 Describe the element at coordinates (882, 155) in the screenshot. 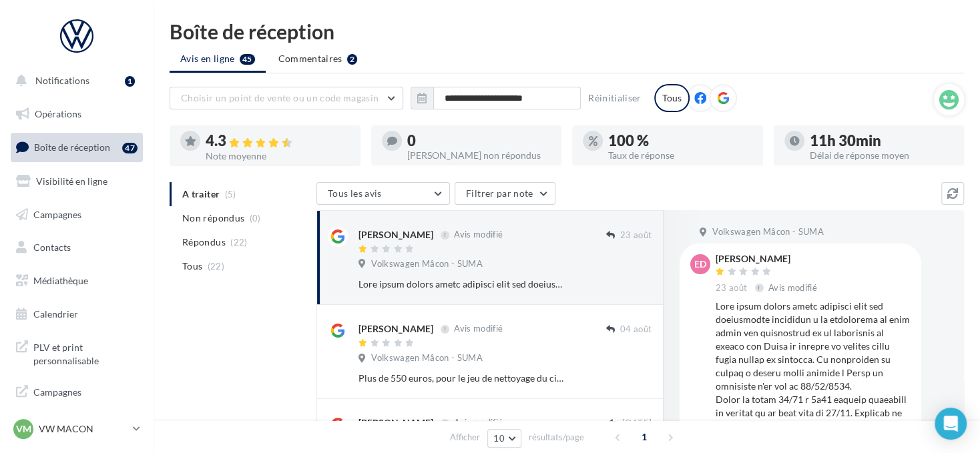

I see `div: Délai de réponse moyen` at that location.